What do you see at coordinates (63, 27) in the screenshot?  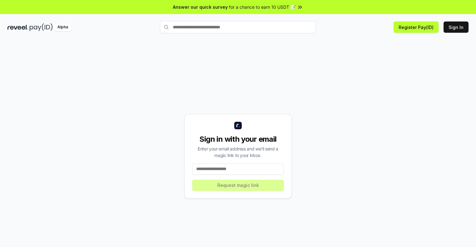 I see `div: Alpha` at bounding box center [63, 27].